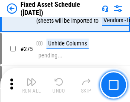 Image resolution: width=130 pixels, height=102 pixels. Describe the element at coordinates (118, 9) in the screenshot. I see `img: Settings menu` at that location.